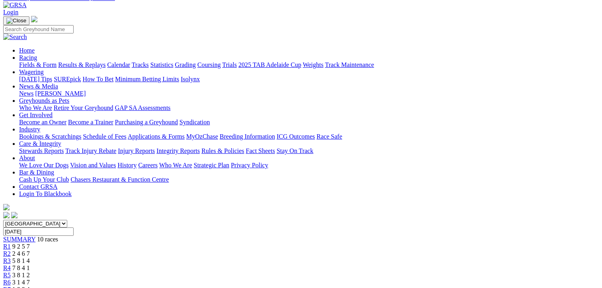 This screenshot has height=288, width=602. What do you see at coordinates (19, 239) in the screenshot?
I see `a: SUMMARY` at bounding box center [19, 239].